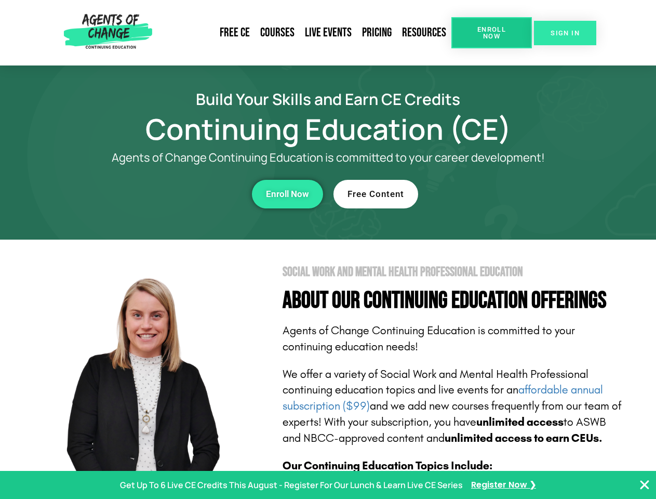  I want to click on a: Pricing, so click(377, 33).